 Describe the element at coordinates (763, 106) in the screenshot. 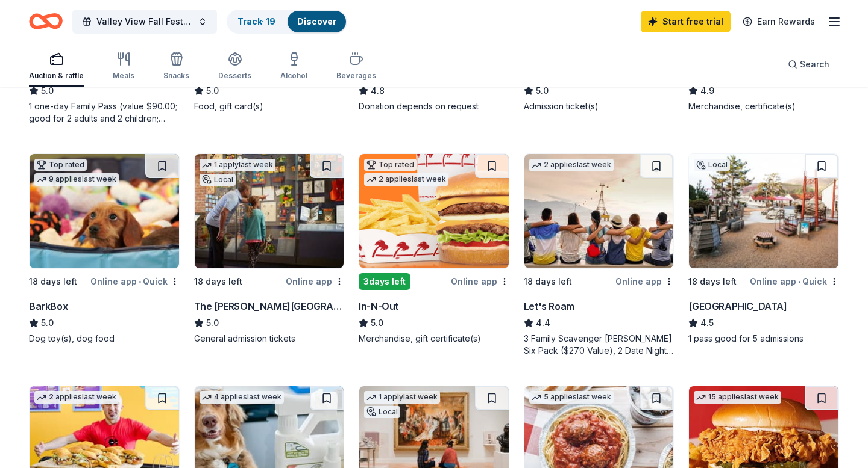

I see `div: Merchandise, certificate(s)` at that location.